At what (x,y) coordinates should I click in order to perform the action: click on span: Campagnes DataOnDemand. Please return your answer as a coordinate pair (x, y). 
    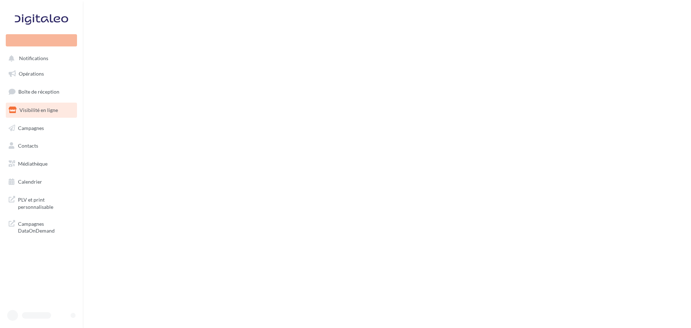
    Looking at the image, I should click on (46, 226).